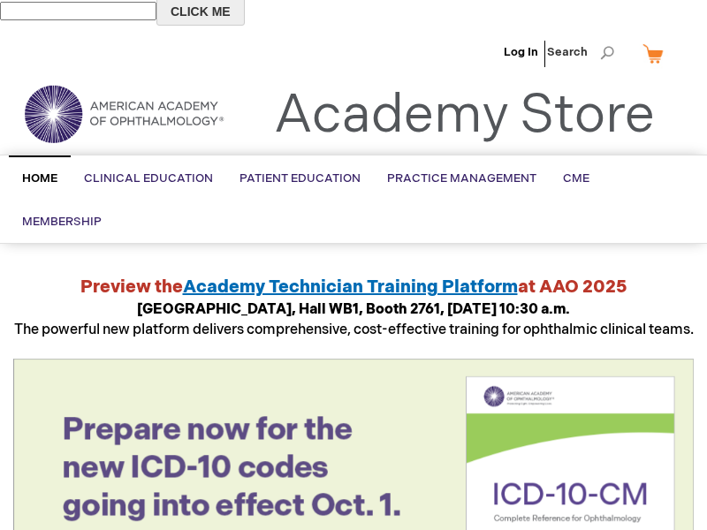 The image size is (707, 530). Describe the element at coordinates (464, 116) in the screenshot. I see `a: Academy Store` at that location.